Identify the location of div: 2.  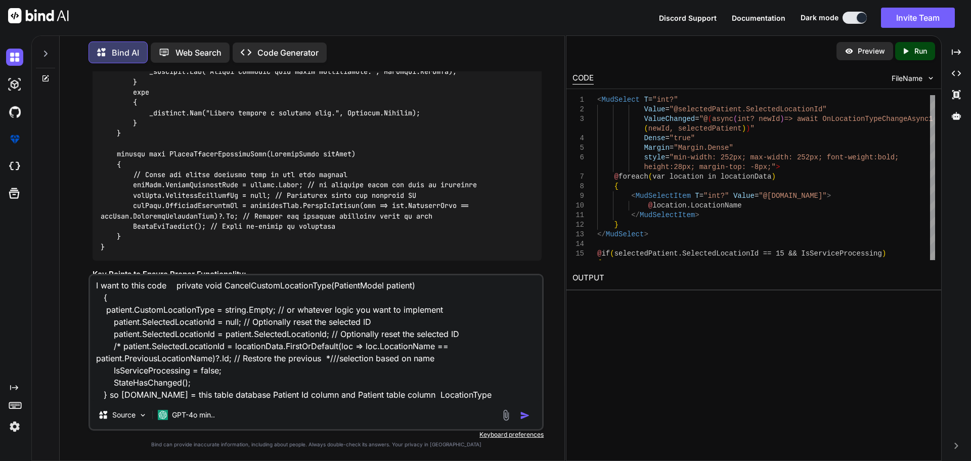
(578, 109).